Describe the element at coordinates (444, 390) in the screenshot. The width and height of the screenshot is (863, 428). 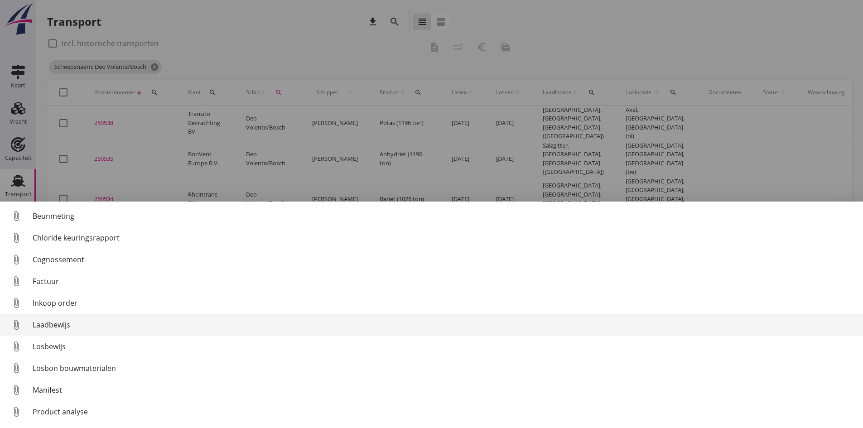
I see `div: Manifest` at that location.